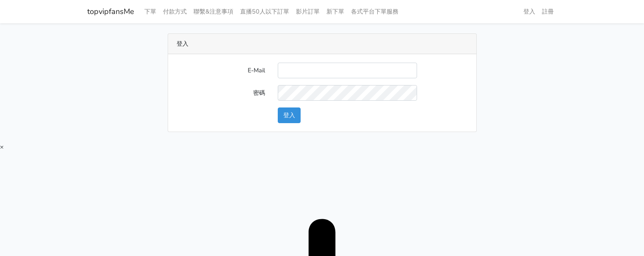  I want to click on button: 登入, so click(289, 115).